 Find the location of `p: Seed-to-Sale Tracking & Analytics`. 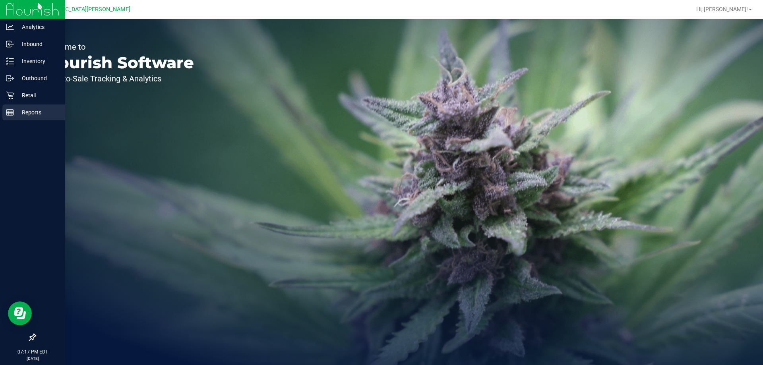

p: Seed-to-Sale Tracking & Analytics is located at coordinates (118, 79).